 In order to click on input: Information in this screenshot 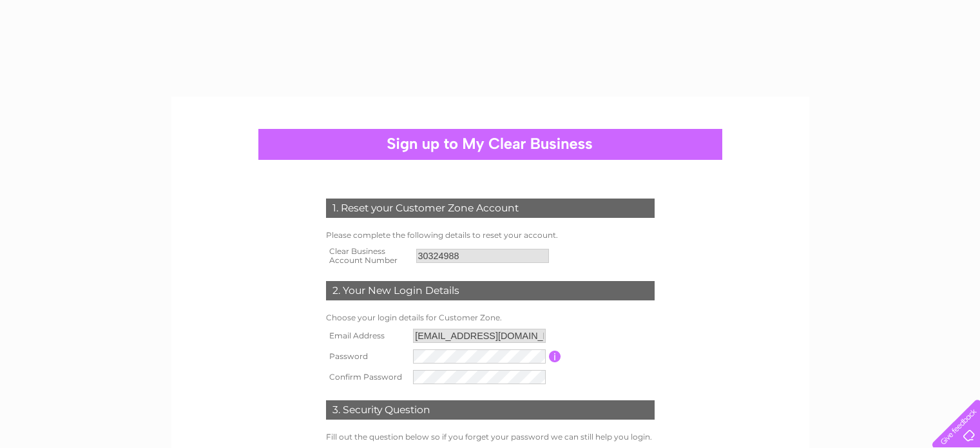, I will do `click(555, 356)`.